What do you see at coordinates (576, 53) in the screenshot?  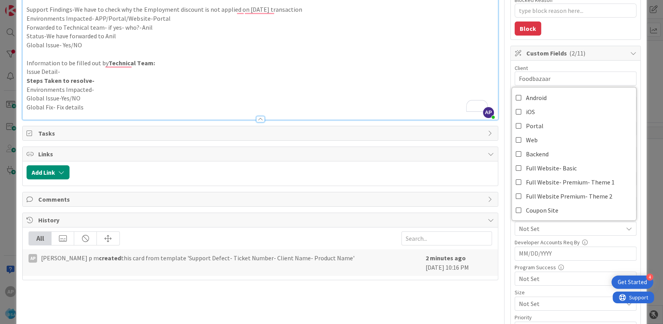 I see `span: Custom Fields` at bounding box center [576, 53].